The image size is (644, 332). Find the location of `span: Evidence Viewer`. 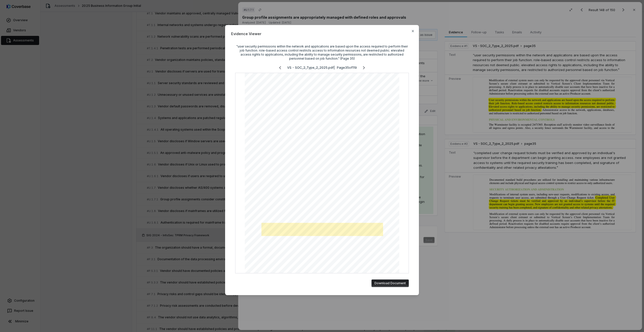

span: Evidence Viewer is located at coordinates (322, 34).